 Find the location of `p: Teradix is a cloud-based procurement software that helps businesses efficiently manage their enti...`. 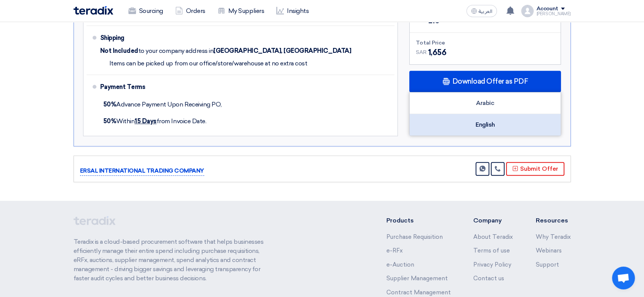

p: Teradix is a cloud-based procurement software that helps businesses efficiently manage their enti... is located at coordinates (173, 260).